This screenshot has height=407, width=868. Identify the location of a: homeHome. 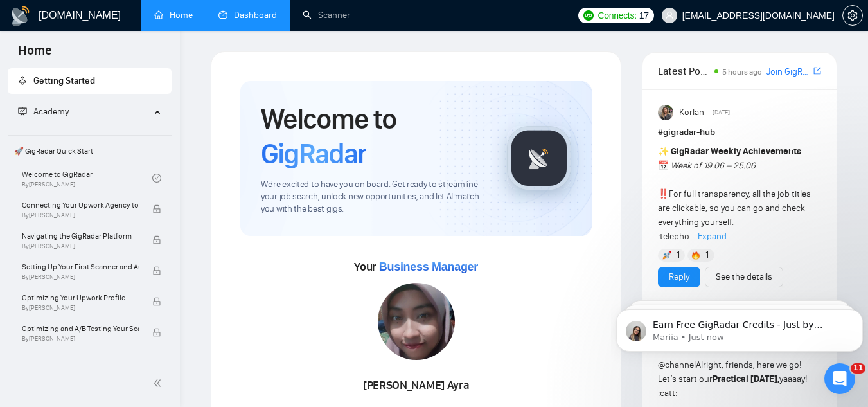
(174, 15).